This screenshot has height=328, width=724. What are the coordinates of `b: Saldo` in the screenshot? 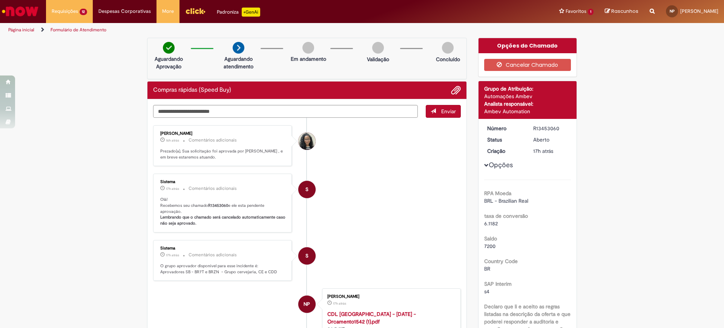 It's located at (491, 238).